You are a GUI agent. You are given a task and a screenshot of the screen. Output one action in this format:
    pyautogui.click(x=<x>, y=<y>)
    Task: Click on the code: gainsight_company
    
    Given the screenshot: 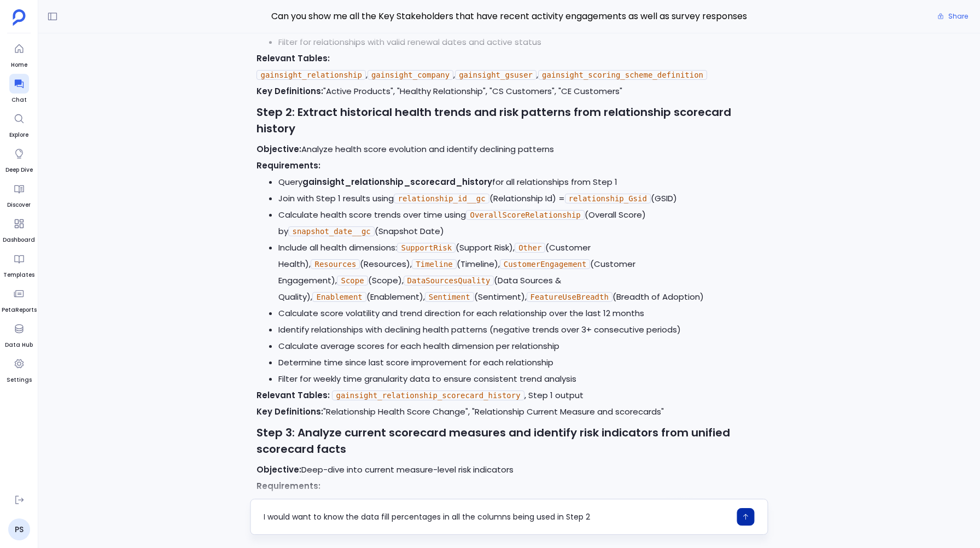 What is the action you would take?
    pyautogui.click(x=410, y=75)
    